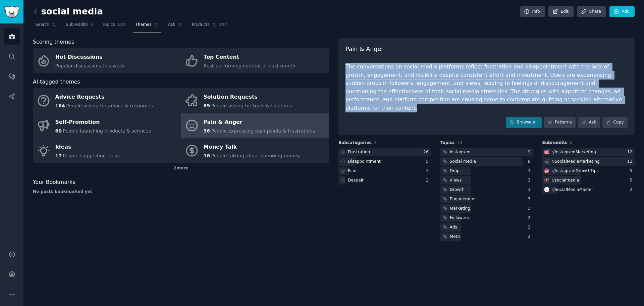  Describe the element at coordinates (487, 190) in the screenshot. I see `a: Growth3` at that location.